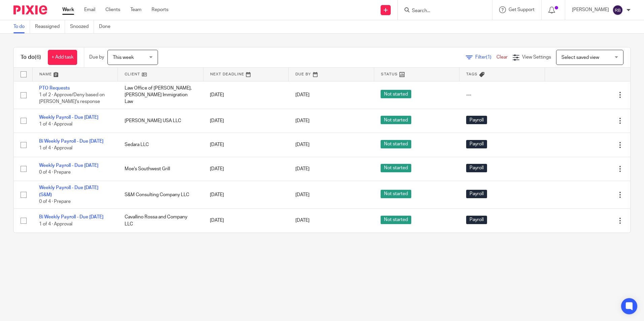 This screenshot has width=644, height=321. What do you see at coordinates (123, 58) in the screenshot?
I see `span: This week` at bounding box center [123, 58].